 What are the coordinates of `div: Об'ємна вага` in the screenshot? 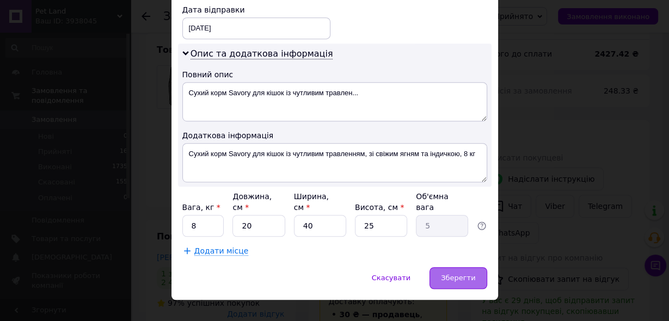 It's located at (442, 202).